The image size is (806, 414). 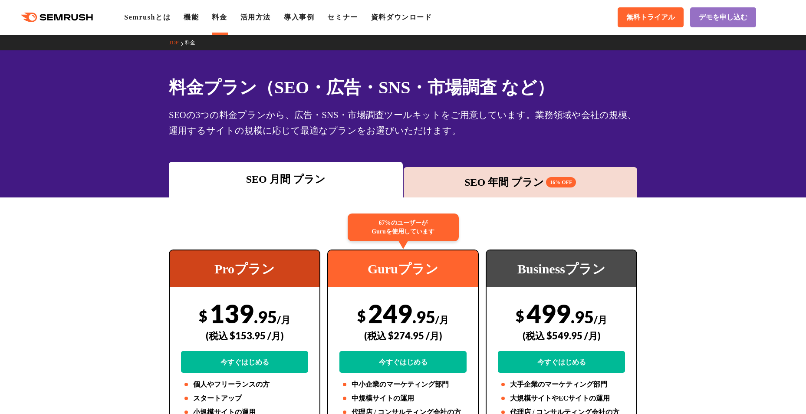 I want to click on div: SEO 年間 プラン, so click(x=521, y=182).